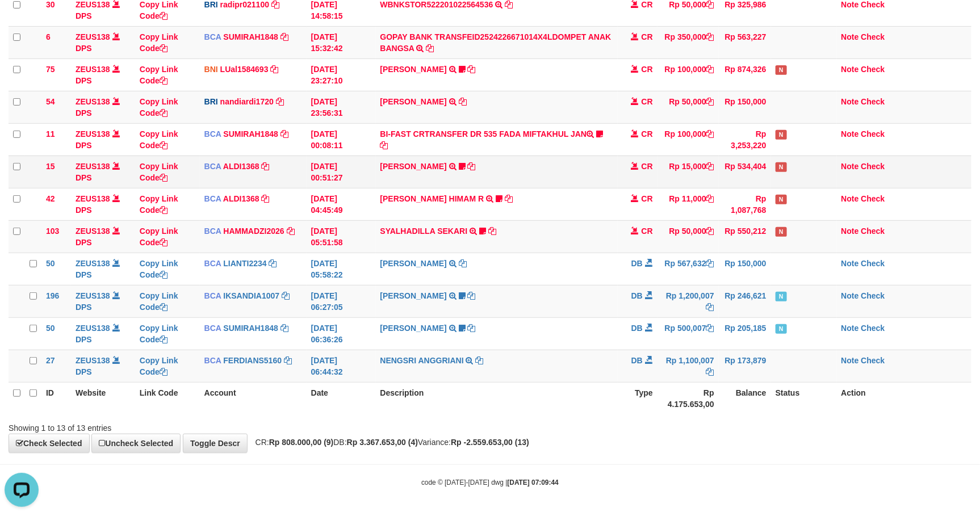 The image size is (980, 516). What do you see at coordinates (472, 69) in the screenshot?
I see `a: Copy NOFAN MOHAMAD SAPUTRA to clipboard` at bounding box center [472, 69].